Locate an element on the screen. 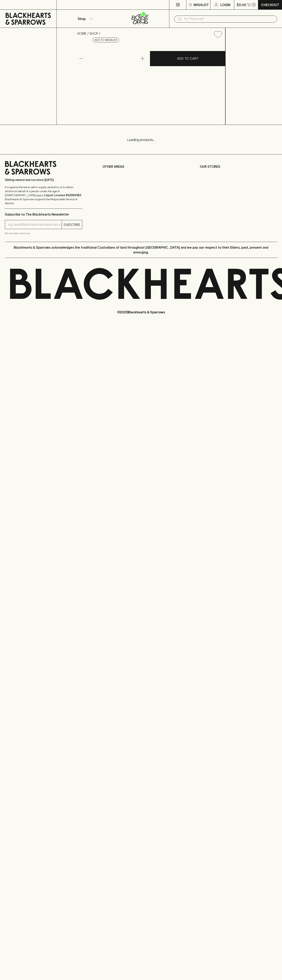 Image resolution: width=282 pixels, height=980 pixels. p: OUR STORES is located at coordinates (239, 167).